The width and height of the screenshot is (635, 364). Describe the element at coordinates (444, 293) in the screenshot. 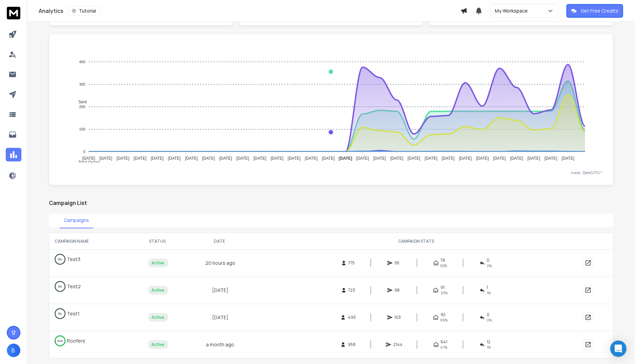

I see `span: 93 %` at that location.